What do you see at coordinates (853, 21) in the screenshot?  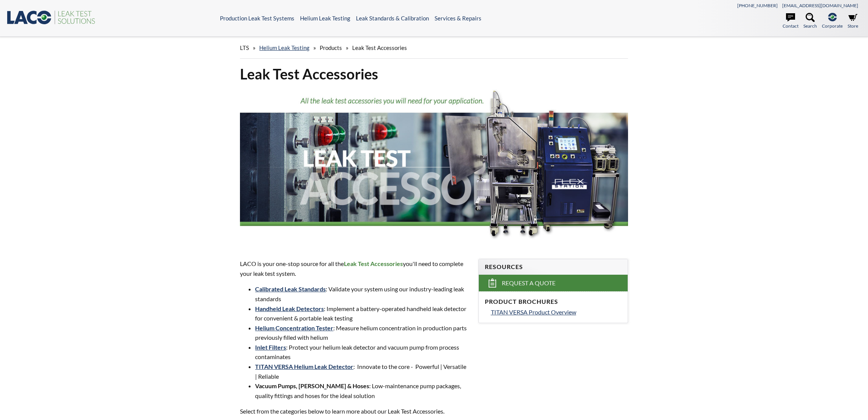 I see `a: Store` at bounding box center [853, 21].